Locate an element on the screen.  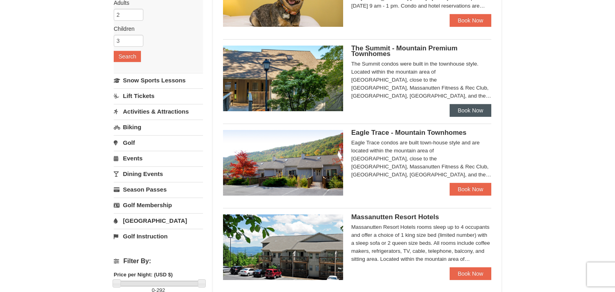
a: Biking is located at coordinates (158, 127).